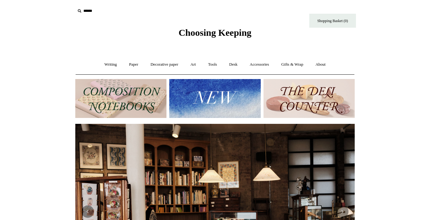 Image resolution: width=430 pixels, height=220 pixels. Describe the element at coordinates (213, 64) in the screenshot. I see `a: Tools` at that location.